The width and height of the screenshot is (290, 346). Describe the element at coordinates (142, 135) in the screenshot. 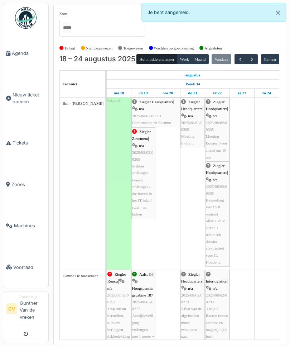

I see `span: Ziegler Zaventem` at that location.